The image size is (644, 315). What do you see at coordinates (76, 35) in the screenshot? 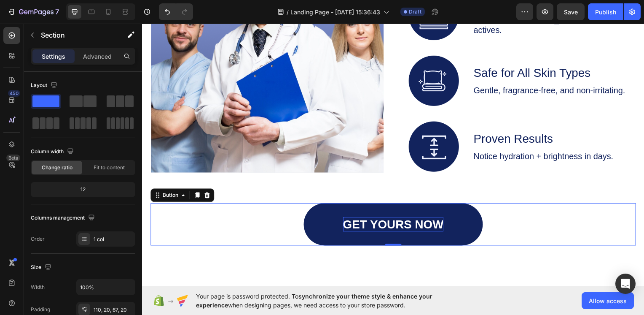
I see `p: Section` at bounding box center [76, 35].